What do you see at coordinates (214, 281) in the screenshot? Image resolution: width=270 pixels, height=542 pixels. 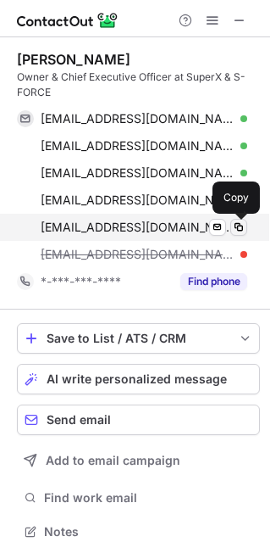 I see `button: Reveal Button` at bounding box center [214, 281].